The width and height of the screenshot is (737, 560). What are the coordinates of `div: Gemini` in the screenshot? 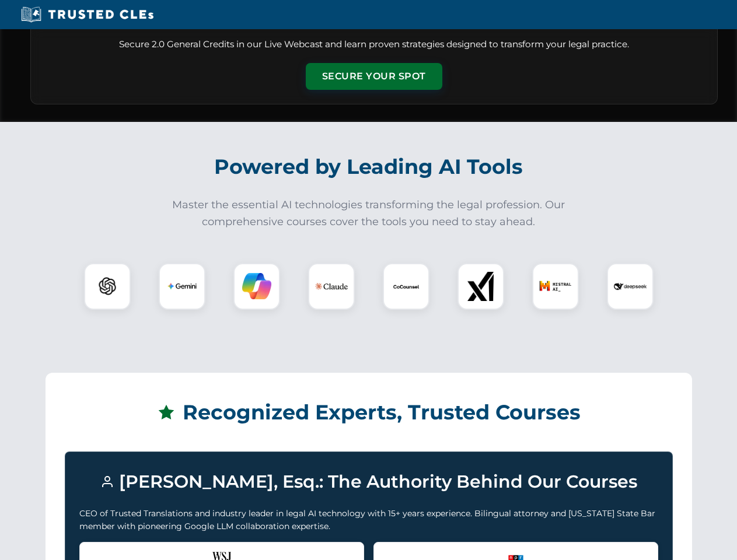 It's located at (182, 287).